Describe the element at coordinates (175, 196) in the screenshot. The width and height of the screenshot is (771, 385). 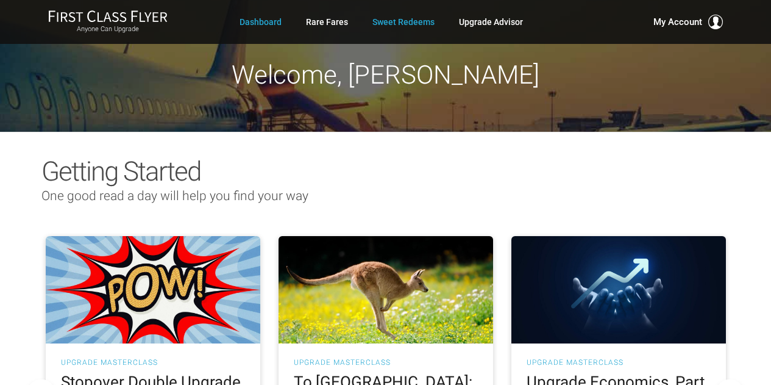
I see `span: One good read a day will help you find your way` at that location.